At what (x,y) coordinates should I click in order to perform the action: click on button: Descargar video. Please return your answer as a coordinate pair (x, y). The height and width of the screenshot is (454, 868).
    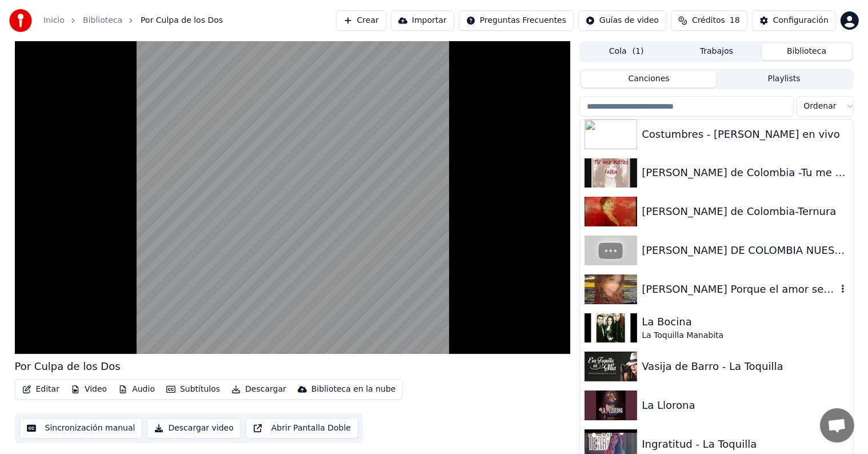
    Looking at the image, I should click on (194, 428).